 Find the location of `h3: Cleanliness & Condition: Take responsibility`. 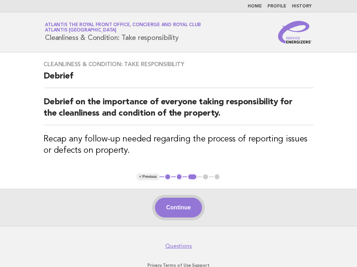

h3: Cleanliness & Condition: Take responsibility is located at coordinates (179, 64).